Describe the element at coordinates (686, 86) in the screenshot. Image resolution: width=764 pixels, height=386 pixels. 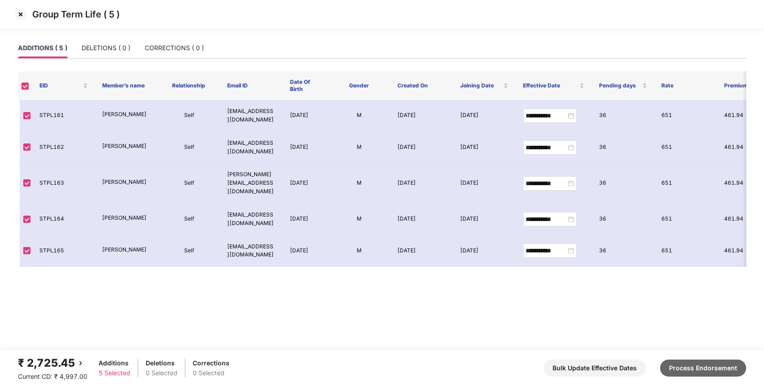
I see `th: Rate` at that location.